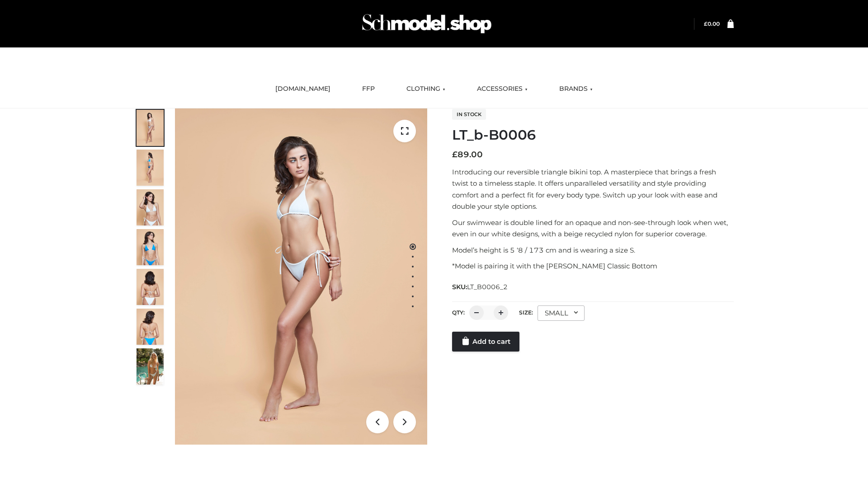 The width and height of the screenshot is (868, 488). I want to click on img: ArielClassicBikiniTop_CloudNine_AzureSky_OW114ECO_4-scaled.jpg, so click(150, 247).